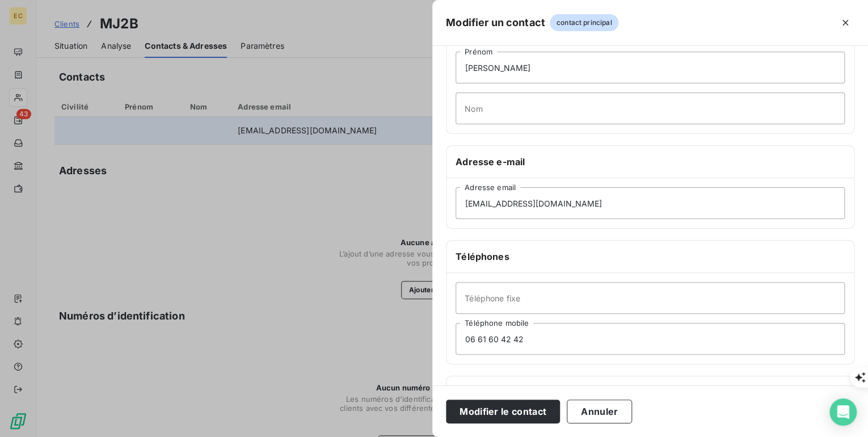 The height and width of the screenshot is (437, 868). What do you see at coordinates (651, 257) in the screenshot?
I see `h6: Téléphones` at bounding box center [651, 257].